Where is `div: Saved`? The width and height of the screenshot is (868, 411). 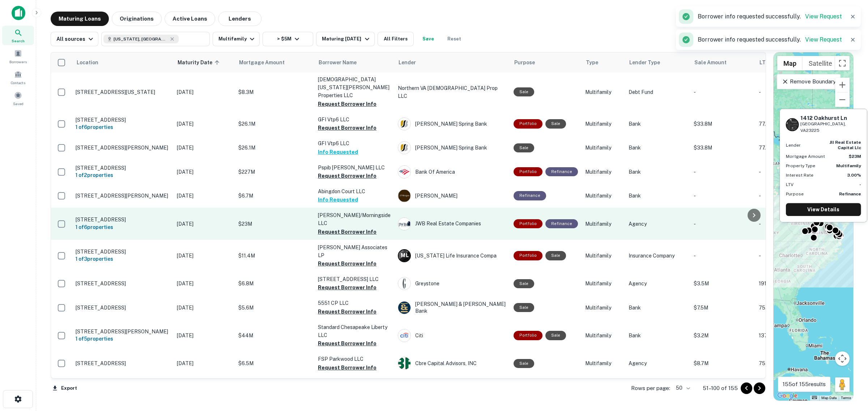 div: Saved is located at coordinates (18, 98).